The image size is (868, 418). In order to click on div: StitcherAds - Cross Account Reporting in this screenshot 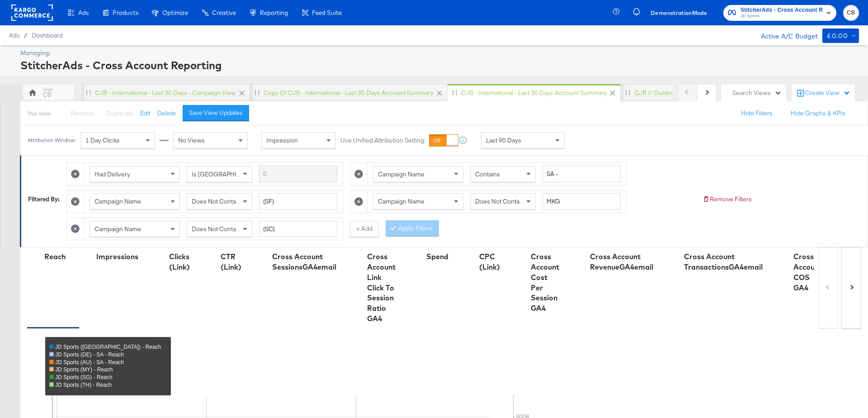, I will do `click(438, 65)`.